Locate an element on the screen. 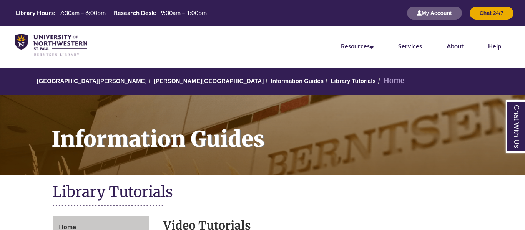  span: 9:00am – 1:00pm is located at coordinates (184, 12).